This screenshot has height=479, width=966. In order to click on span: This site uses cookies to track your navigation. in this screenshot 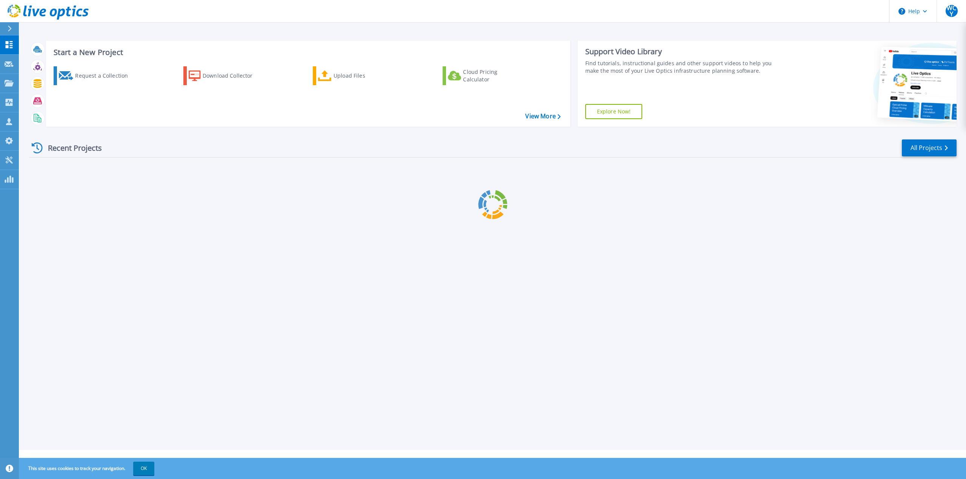, I will do `click(88, 469)`.